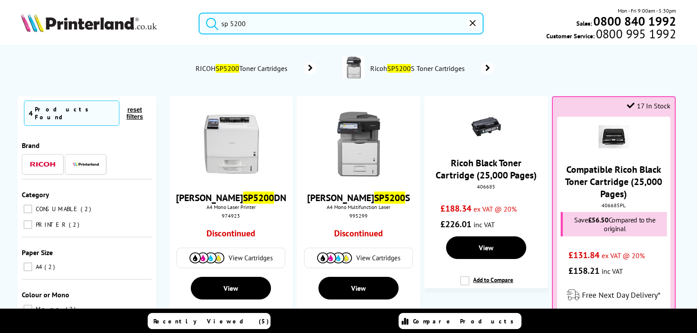 The height and width of the screenshot is (333, 697). Describe the element at coordinates (211, 321) in the screenshot. I see `span: Recently Viewed (5)` at that location.